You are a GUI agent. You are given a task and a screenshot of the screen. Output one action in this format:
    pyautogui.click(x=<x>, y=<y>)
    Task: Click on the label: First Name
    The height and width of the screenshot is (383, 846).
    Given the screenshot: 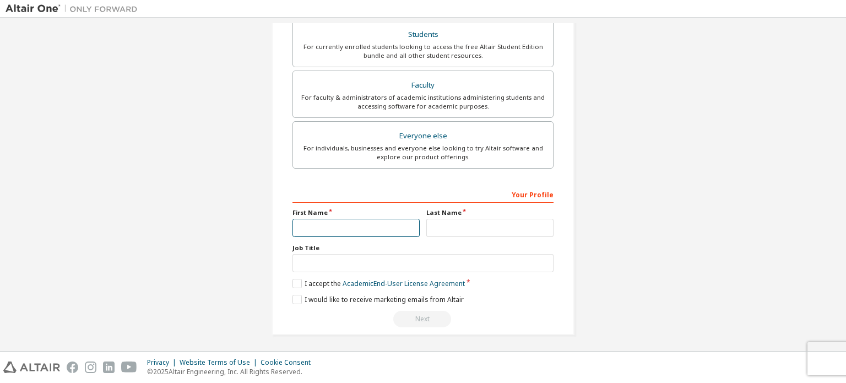 What is the action you would take?
    pyautogui.click(x=356, y=213)
    